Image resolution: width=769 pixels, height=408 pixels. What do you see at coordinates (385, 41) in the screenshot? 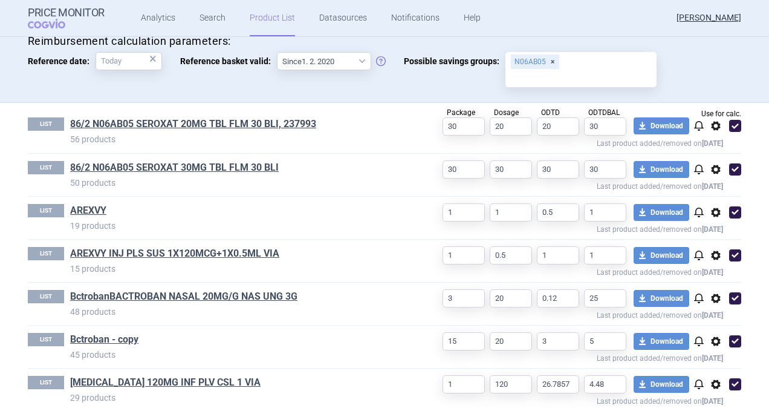
I see `h4: Reimbursement calculation parameters:` at bounding box center [385, 41].